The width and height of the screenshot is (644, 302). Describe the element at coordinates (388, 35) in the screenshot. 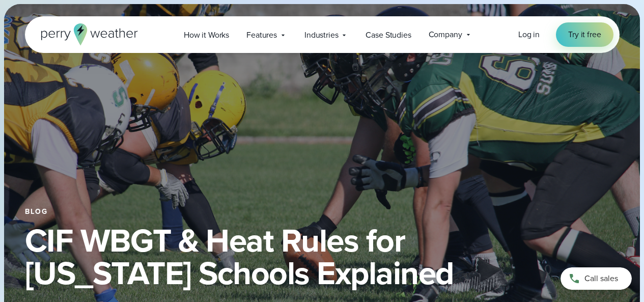

I see `span: Case Studies` at that location.